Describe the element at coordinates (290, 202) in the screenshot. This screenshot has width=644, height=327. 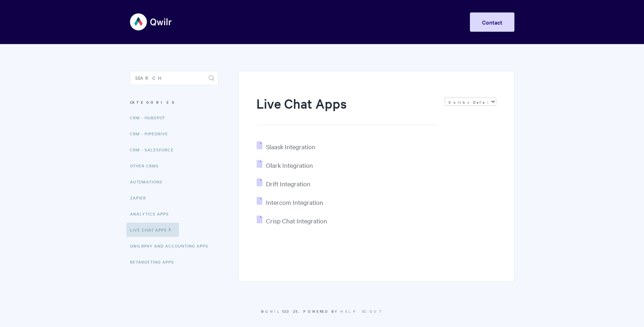
I see `a: Intercom Integration` at that location.